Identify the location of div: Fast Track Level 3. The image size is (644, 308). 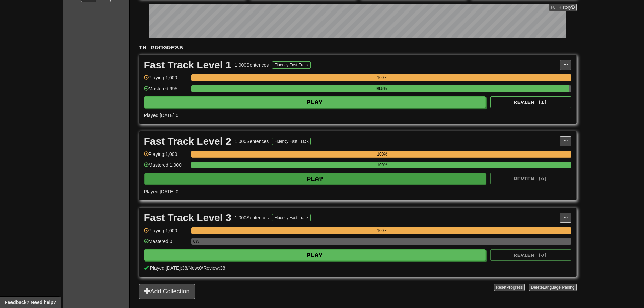
(188, 218).